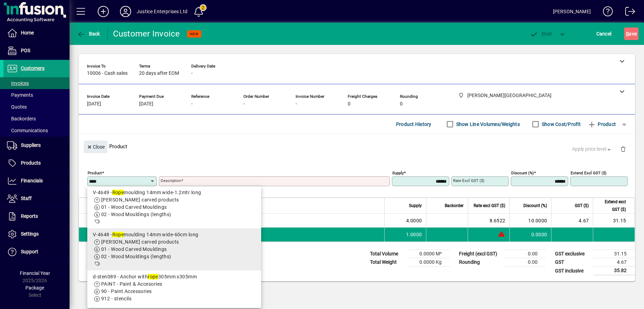 The image size is (644, 309). I want to click on mat-label: Rate excl GST ($), so click(469, 180).